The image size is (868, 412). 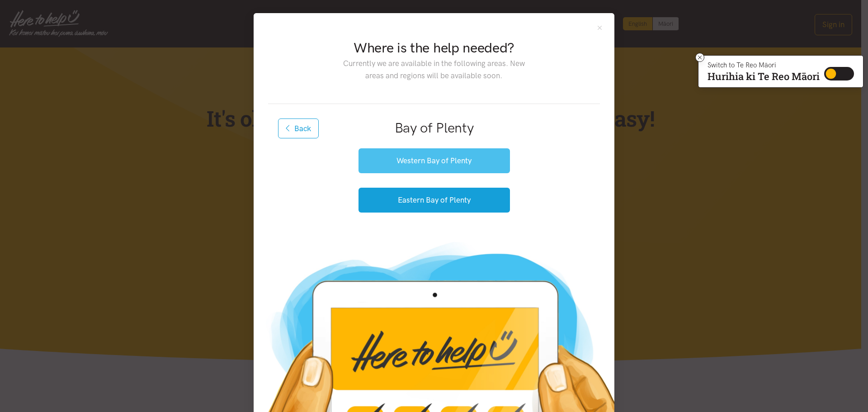 I want to click on button: Back, so click(x=299, y=129).